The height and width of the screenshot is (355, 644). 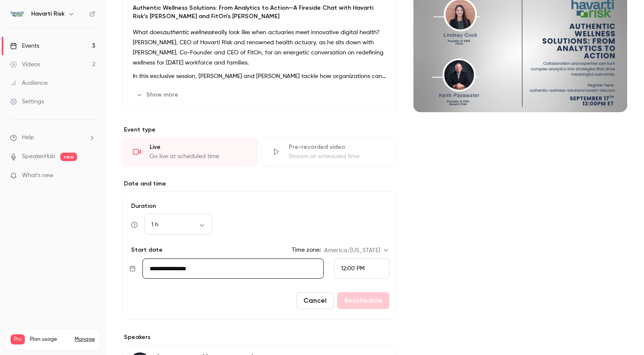 I want to click on p: Start date, so click(x=146, y=250).